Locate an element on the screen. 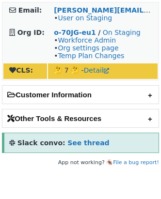  a: File a bug report! is located at coordinates (136, 162).